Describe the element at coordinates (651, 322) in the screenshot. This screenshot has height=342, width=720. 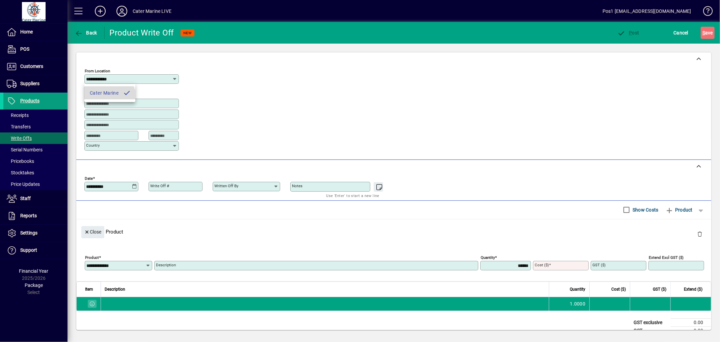
I see `td: GST exclusive` at that location.